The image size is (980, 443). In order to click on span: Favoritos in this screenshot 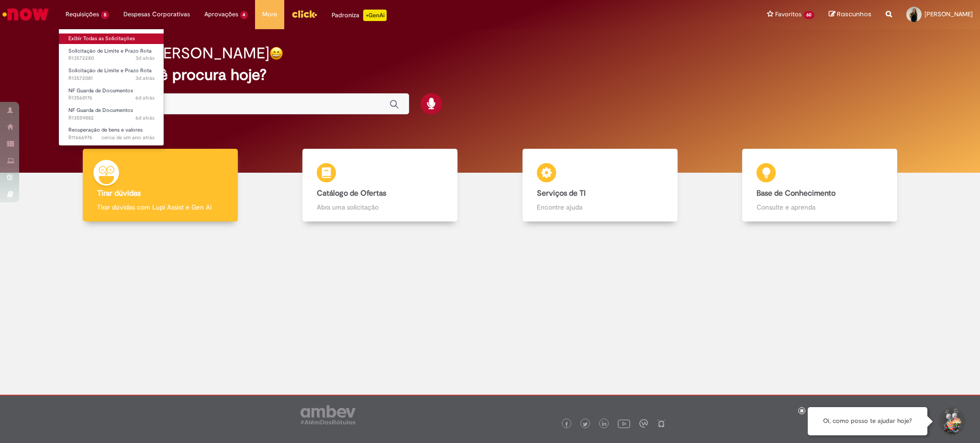, I will do `click(788, 14)`.